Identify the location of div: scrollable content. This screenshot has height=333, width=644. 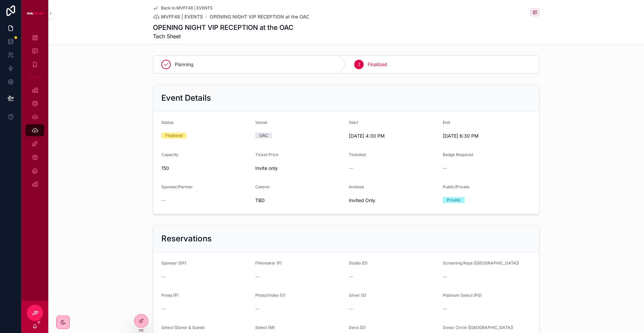
(35, 113).